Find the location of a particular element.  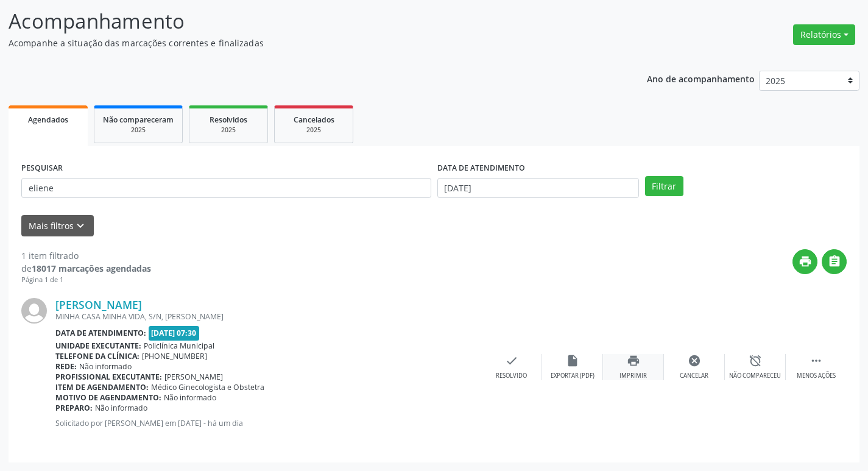

span: Policlínica Municipal is located at coordinates (179, 346).